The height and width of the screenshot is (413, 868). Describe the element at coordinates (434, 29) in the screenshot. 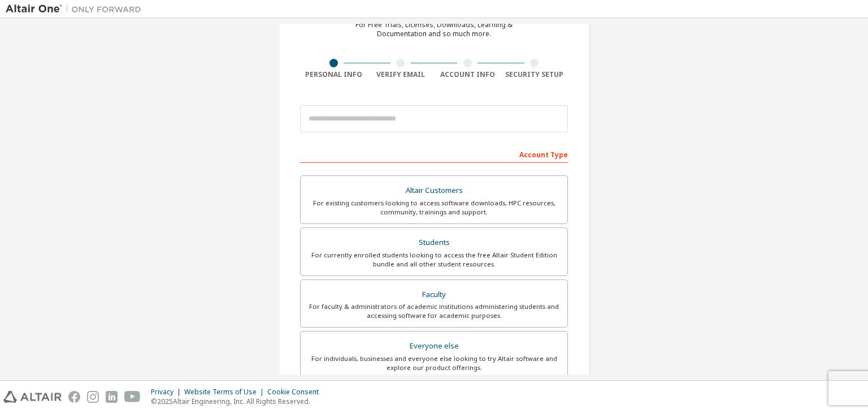

I see `div: For Free Trials, Licenses, Downloads, Learning & Documentation and so much more.` at that location.